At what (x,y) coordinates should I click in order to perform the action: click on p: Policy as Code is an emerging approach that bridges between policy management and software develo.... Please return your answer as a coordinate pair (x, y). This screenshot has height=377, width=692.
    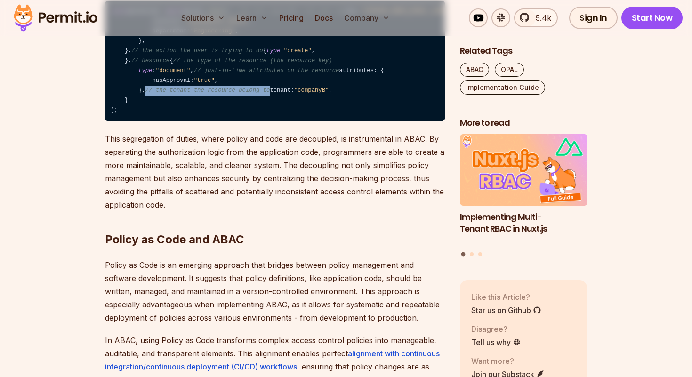
    Looking at the image, I should click on (275, 291).